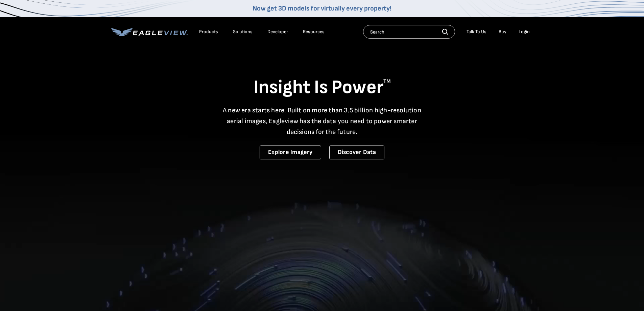  What do you see at coordinates (314, 32) in the screenshot?
I see `div: Resources` at bounding box center [314, 32].